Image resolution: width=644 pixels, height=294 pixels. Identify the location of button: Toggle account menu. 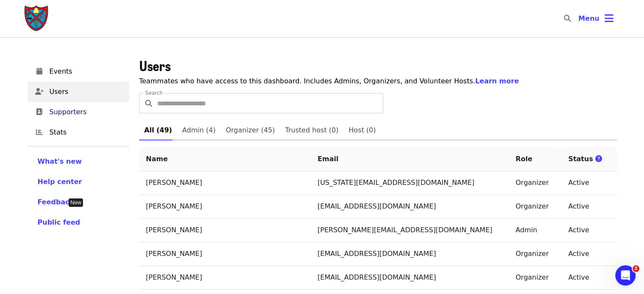
(596, 19).